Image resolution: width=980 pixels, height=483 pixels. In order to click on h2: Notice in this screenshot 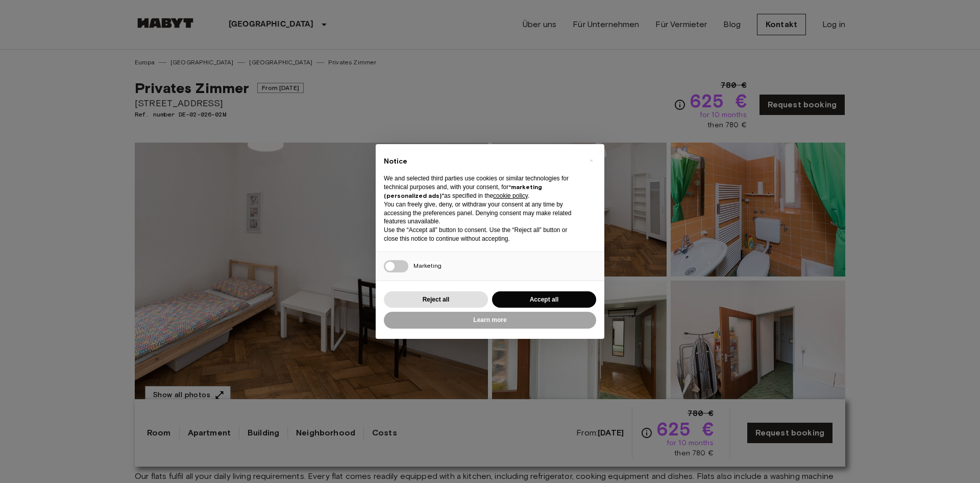, I will do `click(482, 161)`.